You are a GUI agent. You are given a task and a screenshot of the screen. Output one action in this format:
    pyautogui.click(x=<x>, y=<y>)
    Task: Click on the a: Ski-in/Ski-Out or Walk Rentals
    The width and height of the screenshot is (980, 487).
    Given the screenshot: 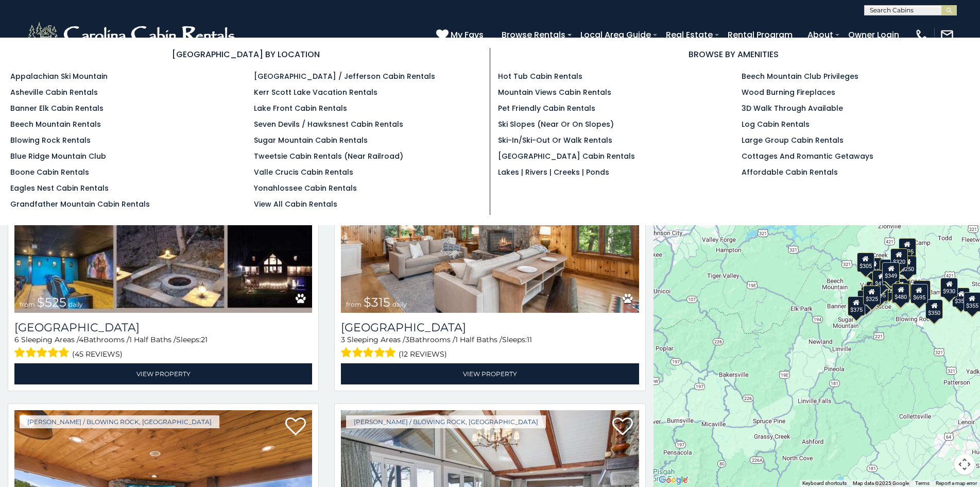 What is the action you would take?
    pyautogui.click(x=555, y=140)
    